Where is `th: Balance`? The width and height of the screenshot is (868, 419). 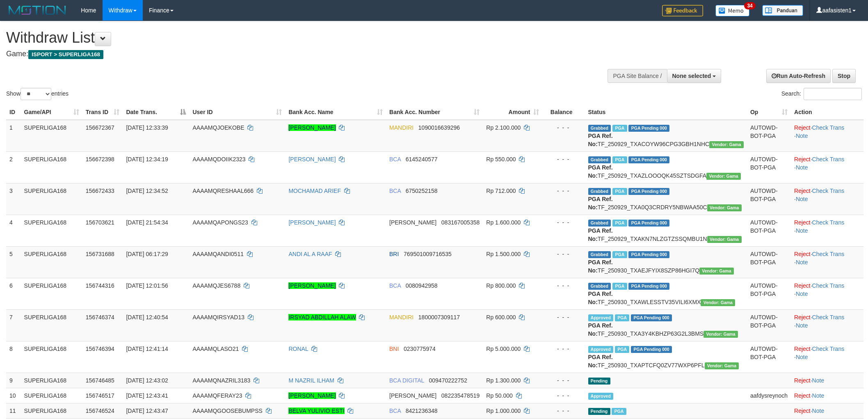 th: Balance is located at coordinates (563, 112).